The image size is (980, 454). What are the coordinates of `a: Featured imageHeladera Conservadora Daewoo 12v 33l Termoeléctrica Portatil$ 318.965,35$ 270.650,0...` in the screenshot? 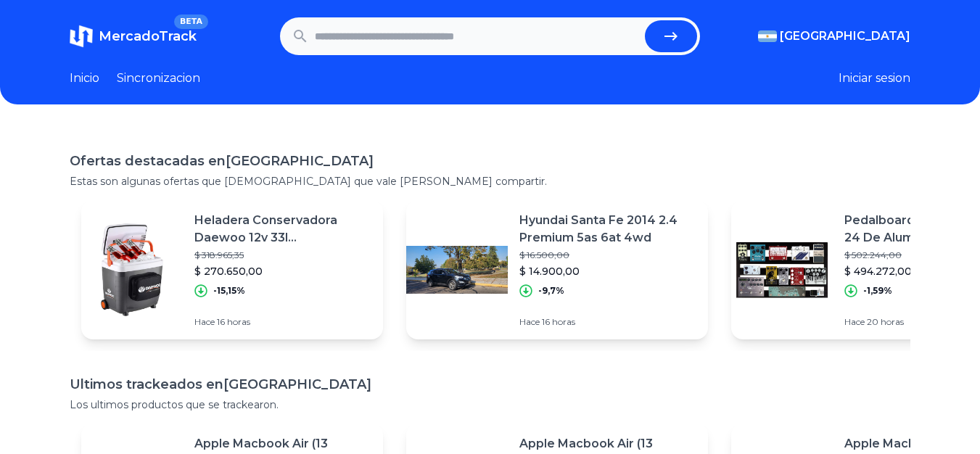 It's located at (232, 270).